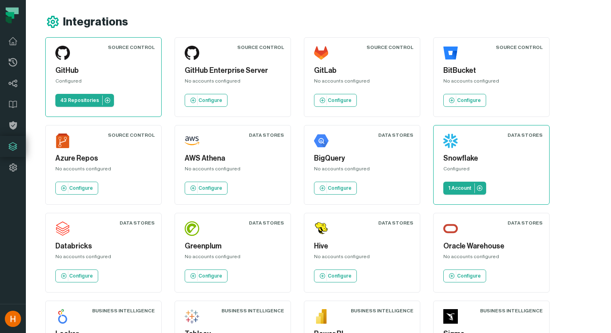 Image resolution: width=611 pixels, height=333 pixels. I want to click on h5: GitHub Enterprise Server, so click(233, 70).